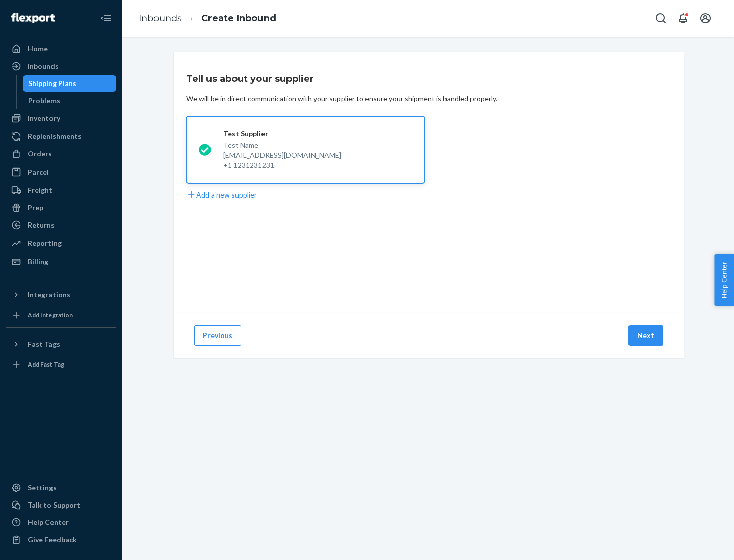 Image resolution: width=734 pixels, height=560 pixels. What do you see at coordinates (49, 295) in the screenshot?
I see `div: Integrations` at bounding box center [49, 295].